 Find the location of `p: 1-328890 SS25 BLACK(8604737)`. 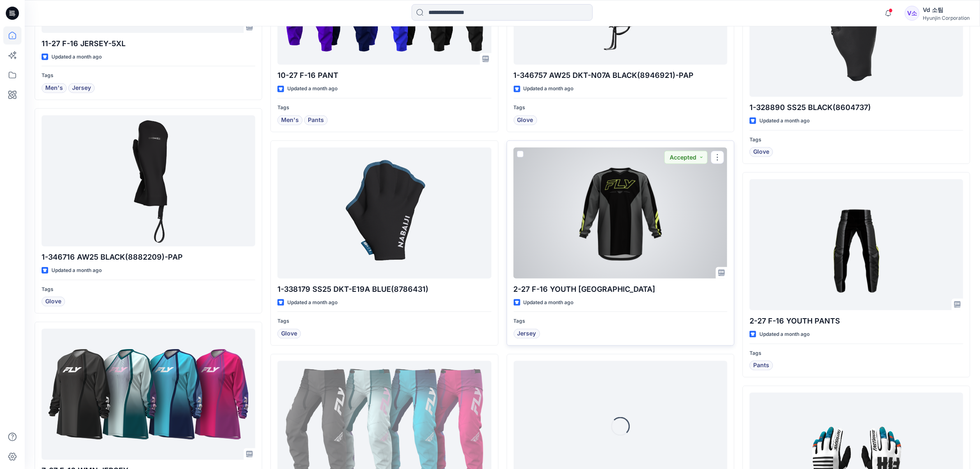

p: 1-328890 SS25 BLACK(8604737) is located at coordinates (857, 108).